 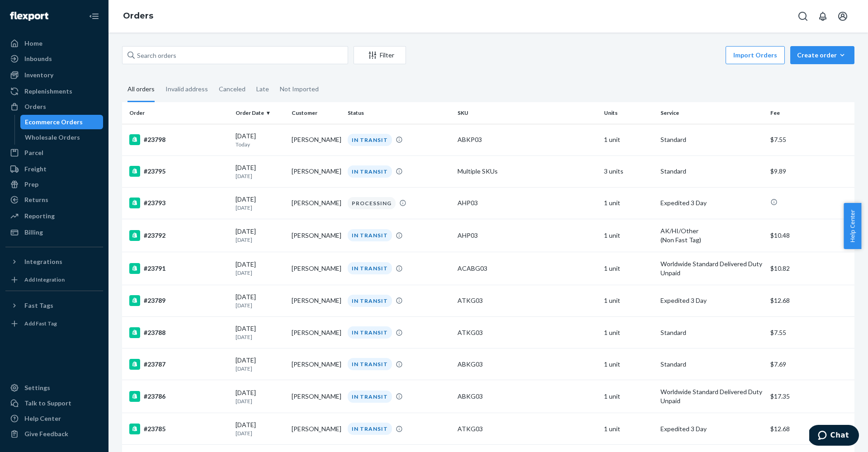 What do you see at coordinates (54, 262) in the screenshot?
I see `button: Integrations` at bounding box center [54, 262].